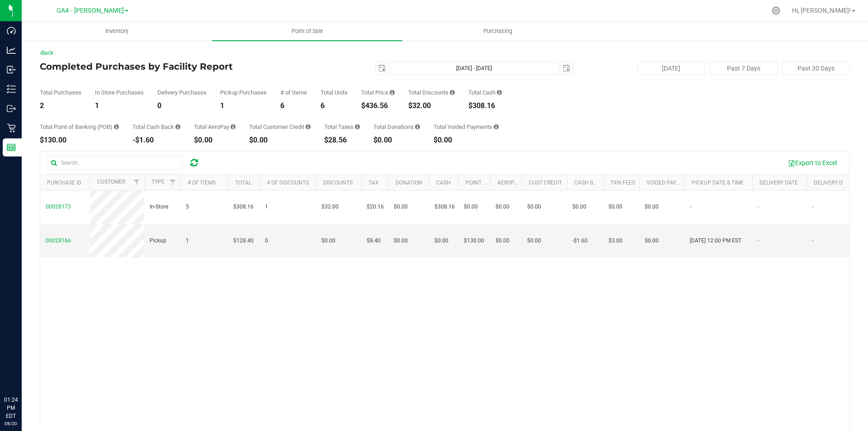  Describe the element at coordinates (243, 92) in the screenshot. I see `div: Pickup Purchases` at that location.